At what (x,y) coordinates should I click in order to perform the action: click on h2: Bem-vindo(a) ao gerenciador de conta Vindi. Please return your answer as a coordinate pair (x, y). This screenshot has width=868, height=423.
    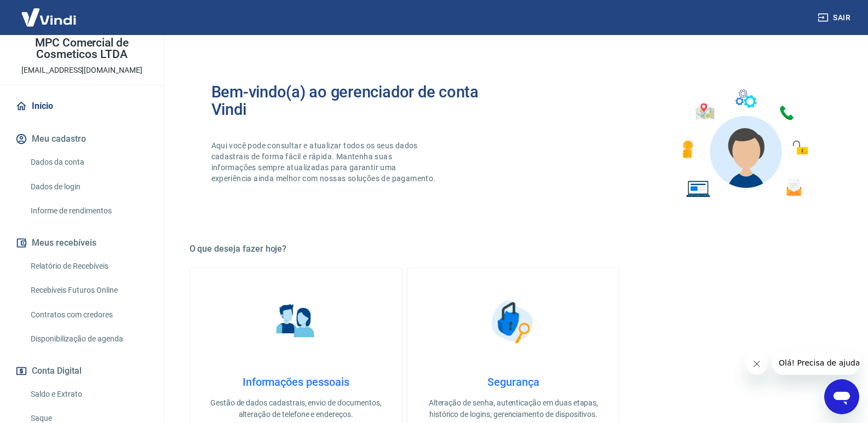
    Looking at the image, I should click on (363, 101).